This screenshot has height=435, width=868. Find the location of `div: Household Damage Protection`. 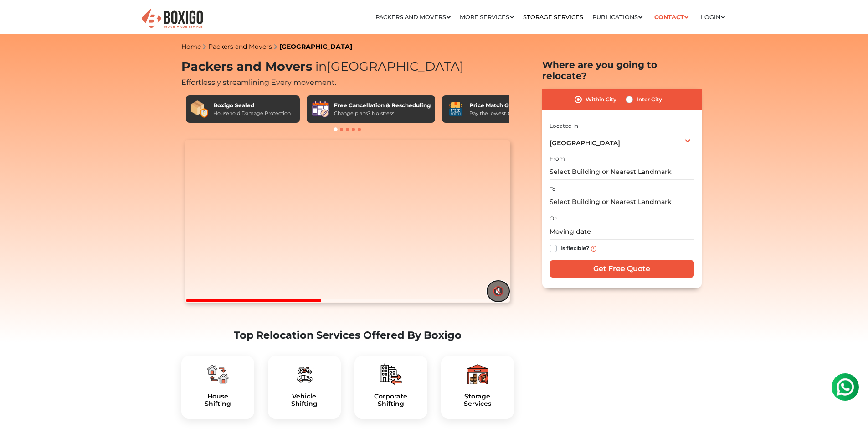

div: Household Damage Protection is located at coordinates (252, 113).